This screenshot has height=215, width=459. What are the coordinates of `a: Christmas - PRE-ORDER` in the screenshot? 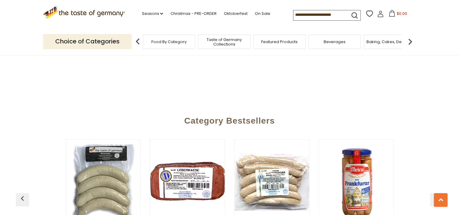 It's located at (193, 14).